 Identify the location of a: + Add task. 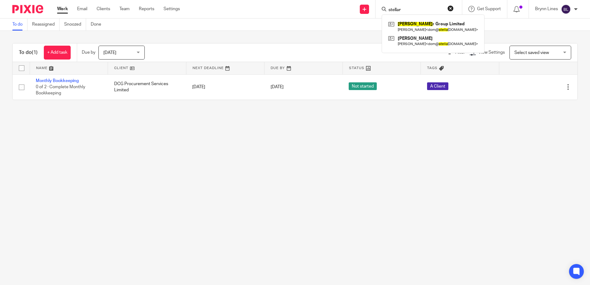
(57, 52).